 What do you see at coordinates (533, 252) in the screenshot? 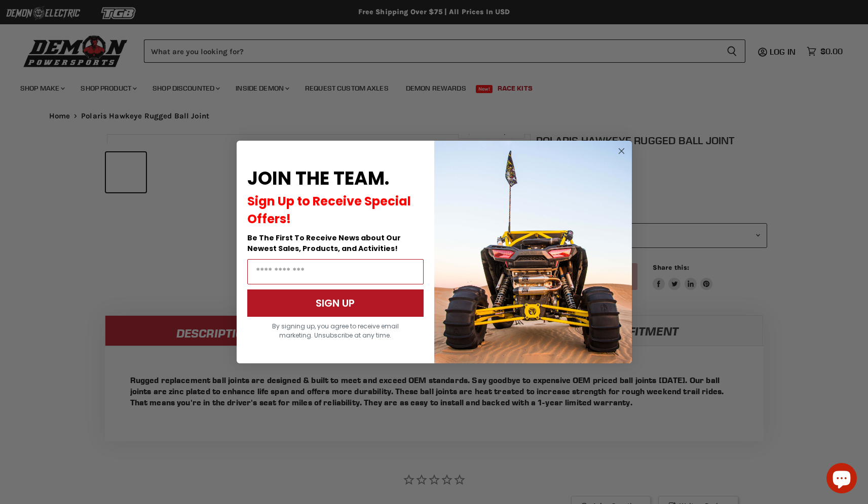
I see `img: a9095488-b6e7-41ba-879d-588abfab540b.jpeg` at bounding box center [533, 252].